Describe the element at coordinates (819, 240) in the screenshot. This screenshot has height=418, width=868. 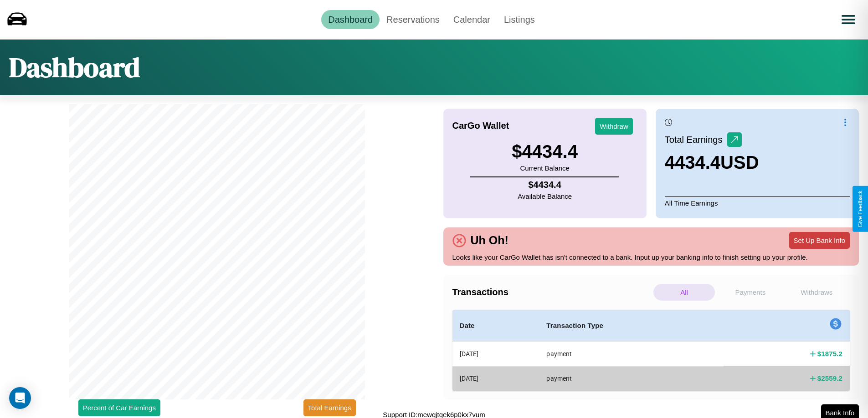
I see `button: Set Up Bank Info` at that location.